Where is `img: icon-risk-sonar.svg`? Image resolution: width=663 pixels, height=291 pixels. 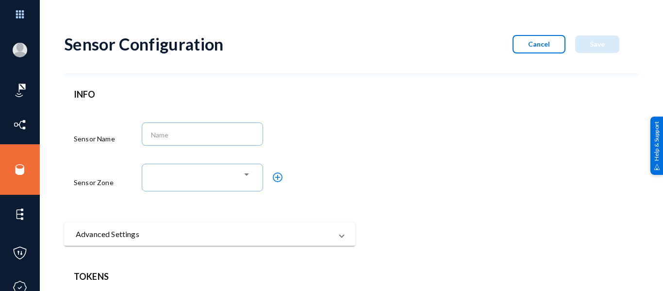
img: icon-risk-sonar.svg is located at coordinates (20, 90).